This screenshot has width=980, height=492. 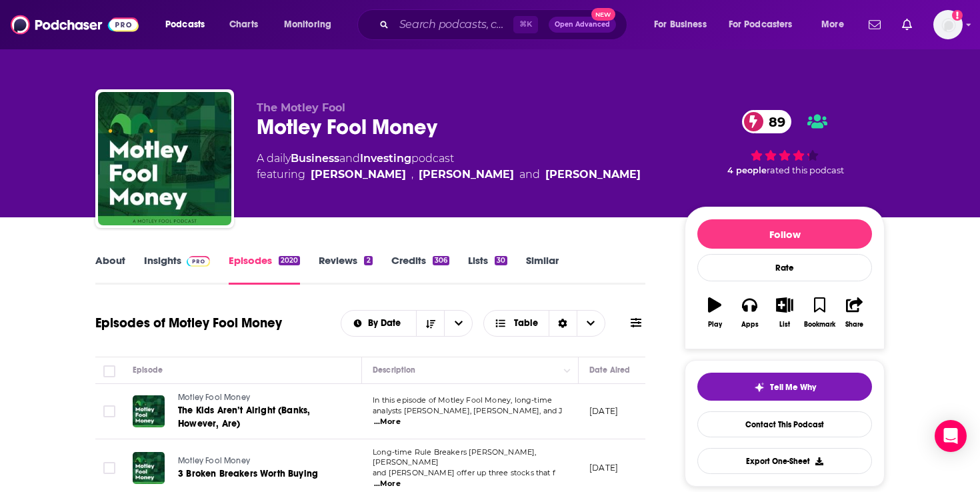 I want to click on a: Mary Long, so click(x=592, y=175).